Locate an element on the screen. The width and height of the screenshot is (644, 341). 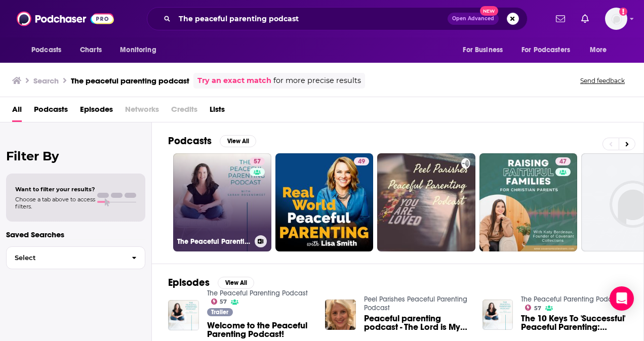
span: Episodes is located at coordinates (96, 112).